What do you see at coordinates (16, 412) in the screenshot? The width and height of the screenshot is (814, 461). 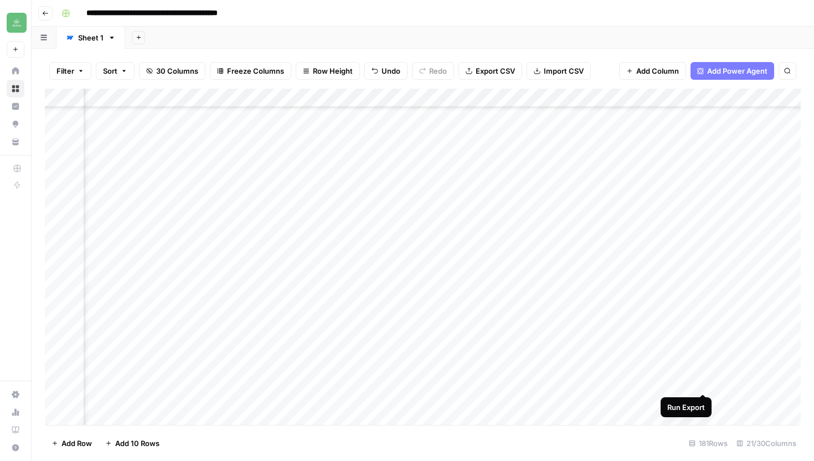 I see `a: Usage` at bounding box center [16, 412].